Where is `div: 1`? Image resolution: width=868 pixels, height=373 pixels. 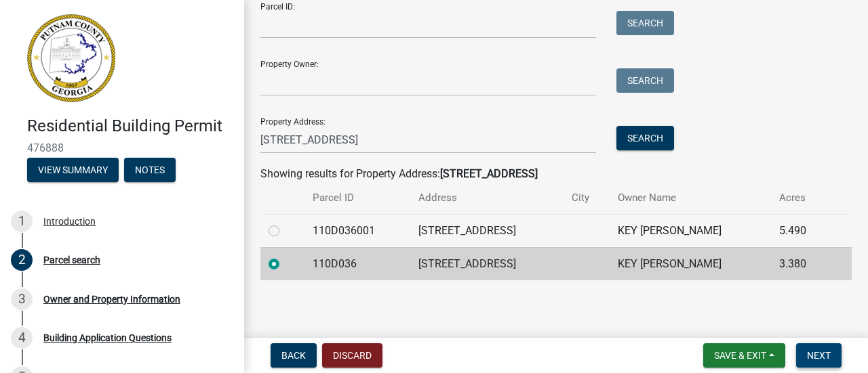
div: 1 is located at coordinates (22, 222).